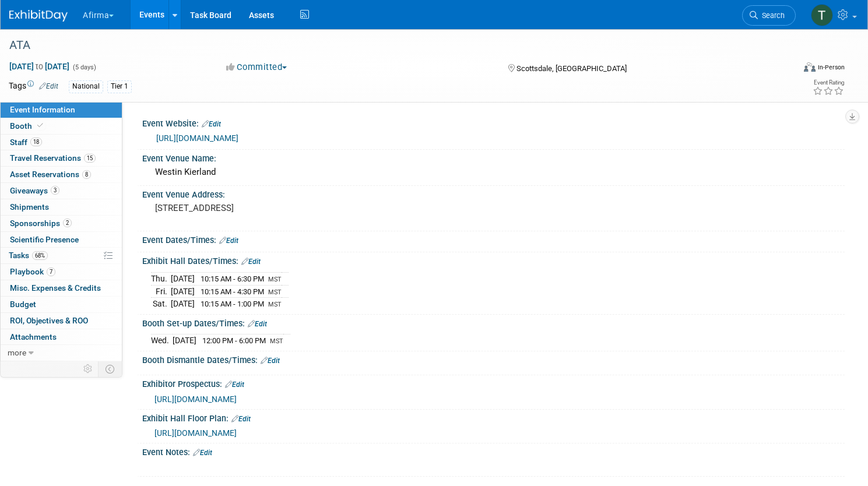  What do you see at coordinates (161, 279) in the screenshot?
I see `td: Thu.` at bounding box center [161, 279].